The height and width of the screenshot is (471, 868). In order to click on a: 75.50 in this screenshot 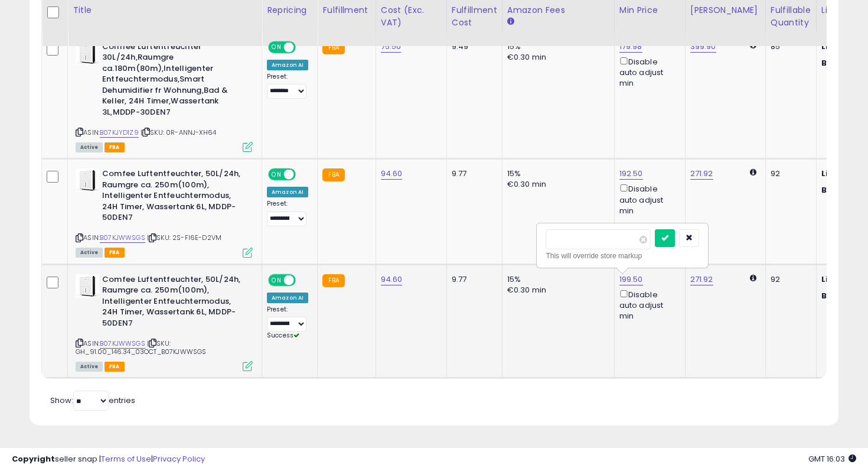, I will do `click(391, 47)`.